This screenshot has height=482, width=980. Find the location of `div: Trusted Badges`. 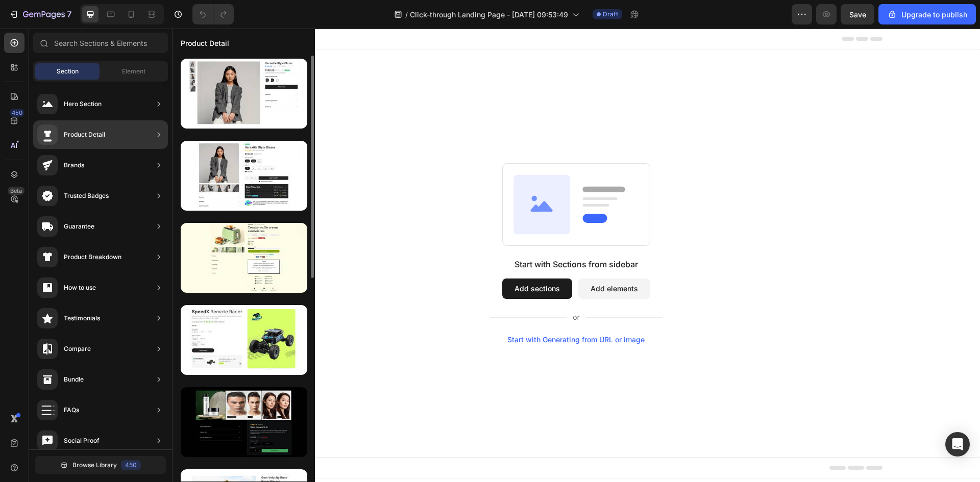

div: Trusted Badges is located at coordinates (86, 196).